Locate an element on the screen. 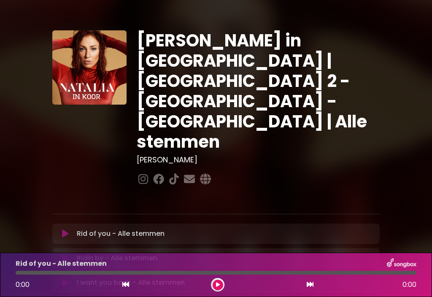  img: YTVS25JmS9CLUqXqkEhs is located at coordinates (89, 67).